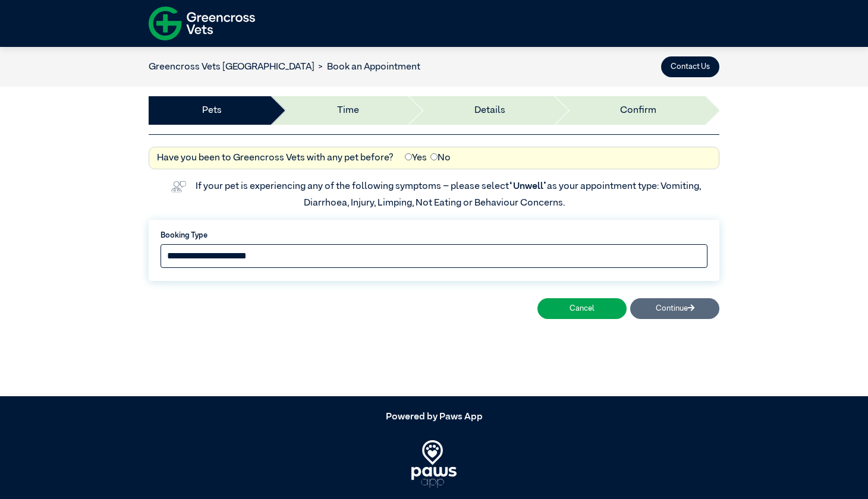 This screenshot has width=868, height=499. What do you see at coordinates (441, 158) in the screenshot?
I see `label: No` at bounding box center [441, 158].